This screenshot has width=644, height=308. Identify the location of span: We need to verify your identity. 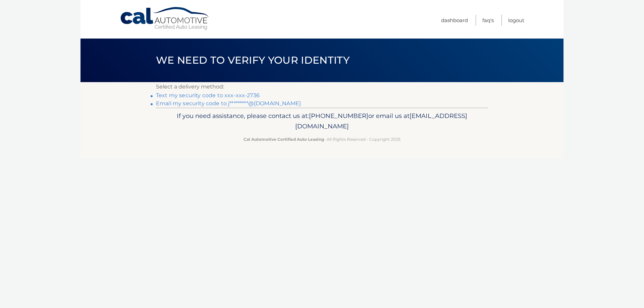
(253, 60).